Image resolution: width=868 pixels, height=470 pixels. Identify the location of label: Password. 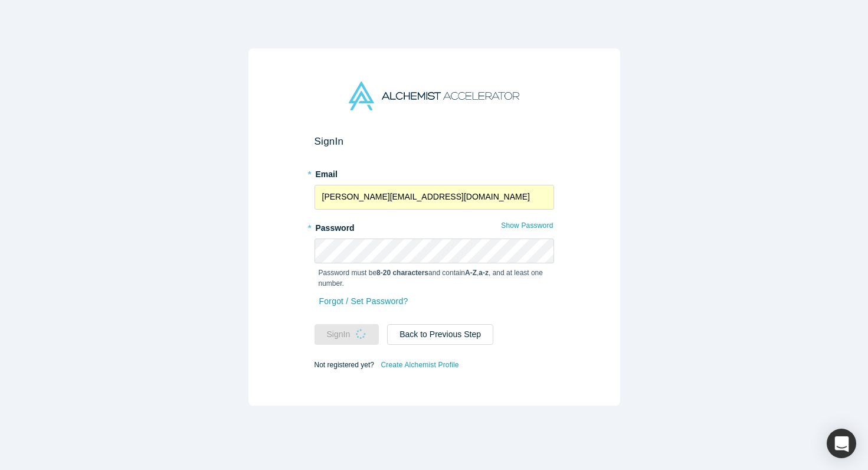
(434, 226).